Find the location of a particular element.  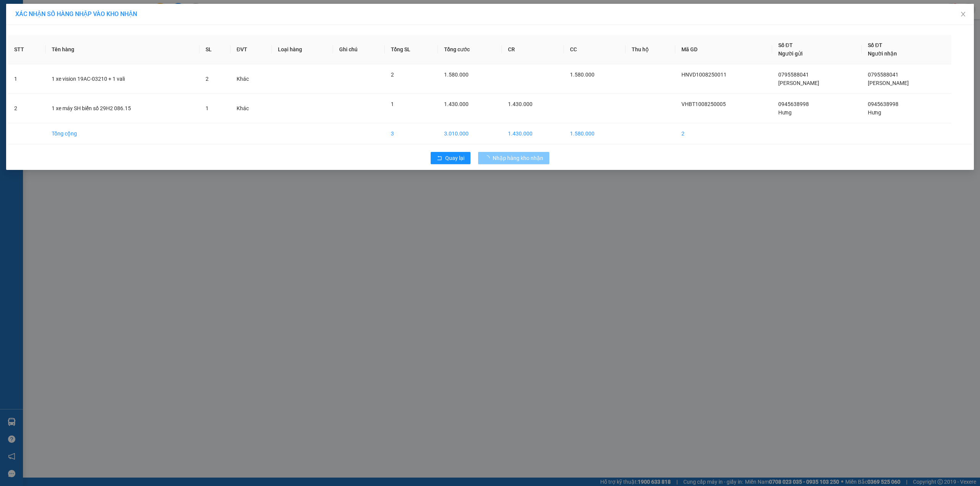

span: rollback is located at coordinates (440, 159).